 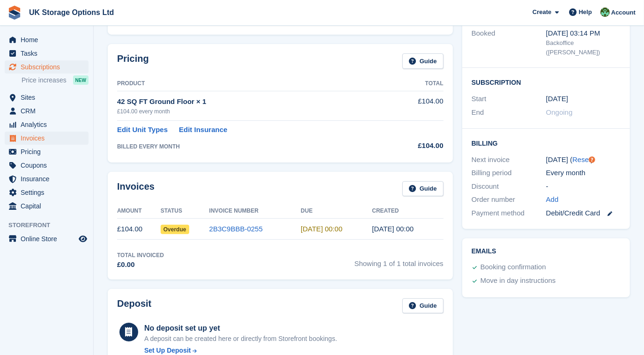 I want to click on span: Showing 1 of 1 total invoices, so click(x=399, y=260).